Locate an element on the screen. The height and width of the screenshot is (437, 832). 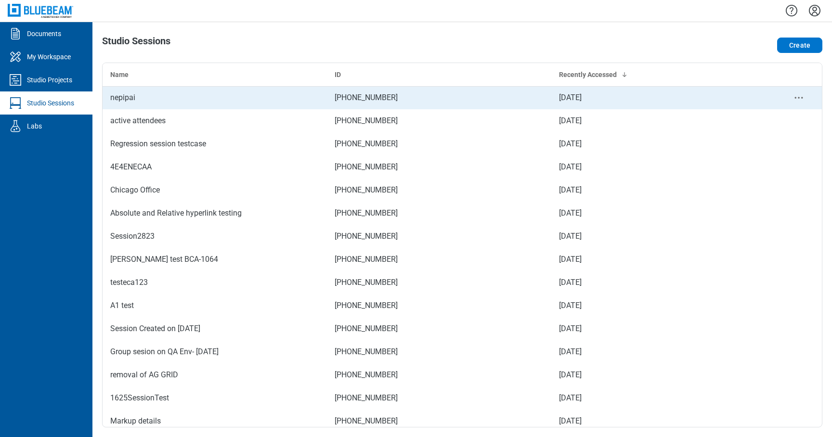
div: Labs is located at coordinates (34, 126).